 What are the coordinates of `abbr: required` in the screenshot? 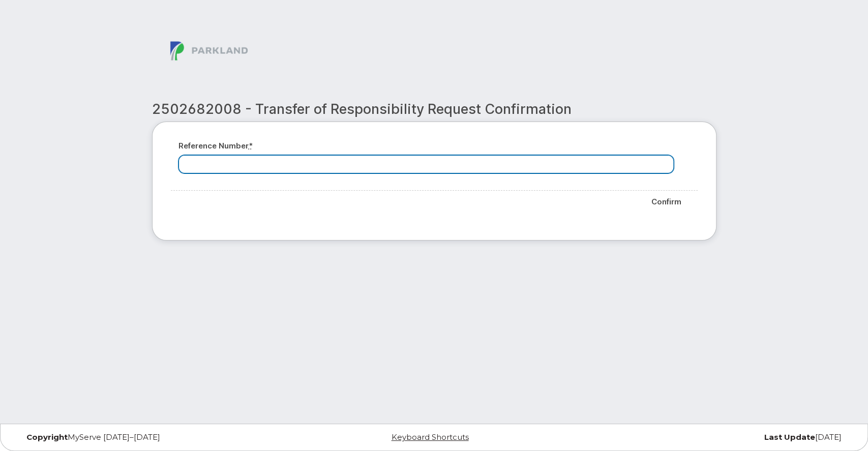 It's located at (251, 145).